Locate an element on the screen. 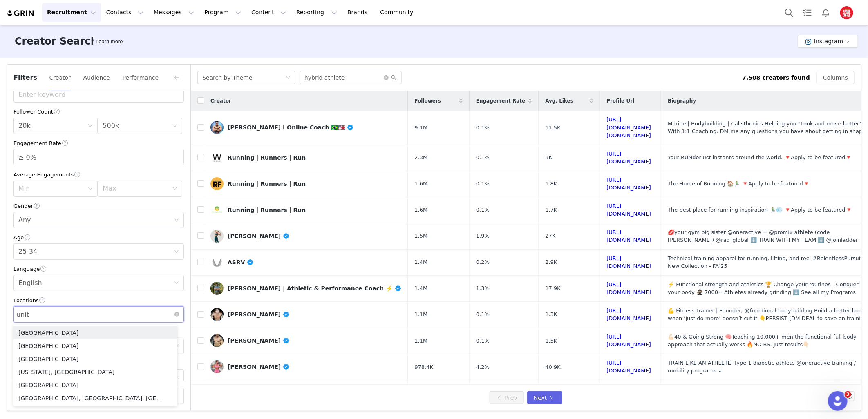 The image size is (868, 419). span: Followers is located at coordinates (428, 101).